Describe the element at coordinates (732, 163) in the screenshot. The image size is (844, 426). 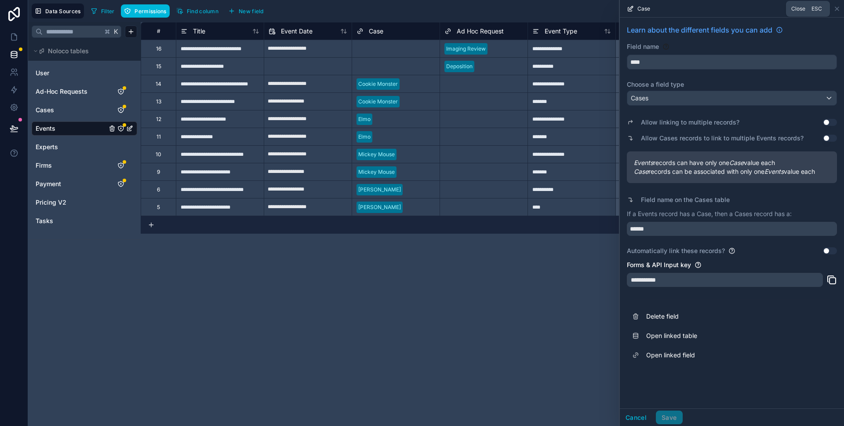
I see `span: records can have only one value each` at that location.